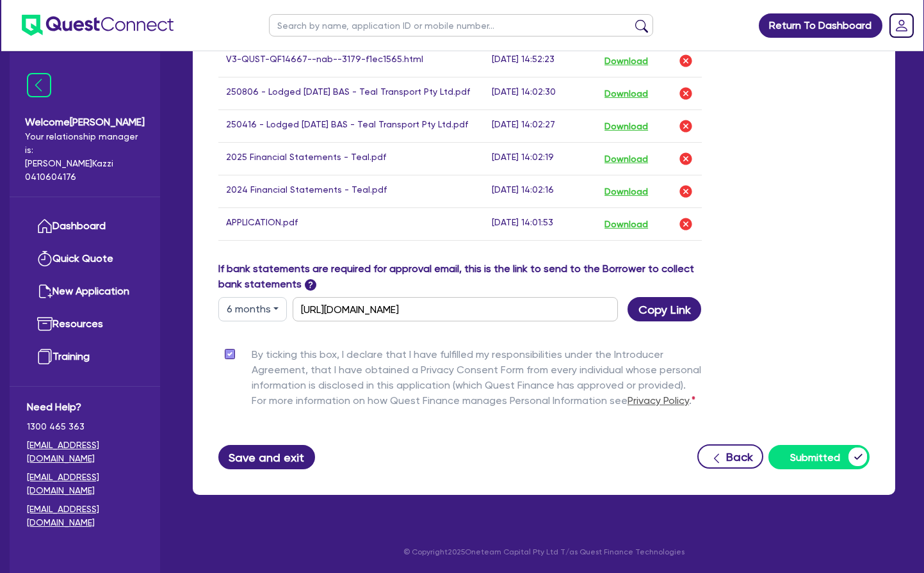 The width and height of the screenshot is (924, 573). I want to click on img: icon-menu-close, so click(39, 85).